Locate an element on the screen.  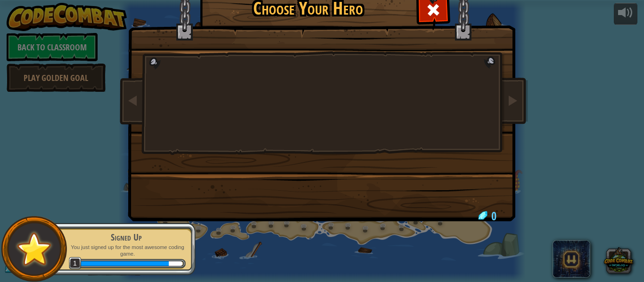
p: You just signed up for the most awesome coding game. is located at coordinates (127, 251).